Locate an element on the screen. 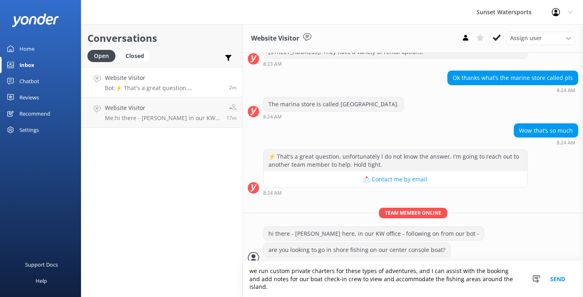 The width and height of the screenshot is (583, 297). strong: 8:23 AM is located at coordinates (273, 64).